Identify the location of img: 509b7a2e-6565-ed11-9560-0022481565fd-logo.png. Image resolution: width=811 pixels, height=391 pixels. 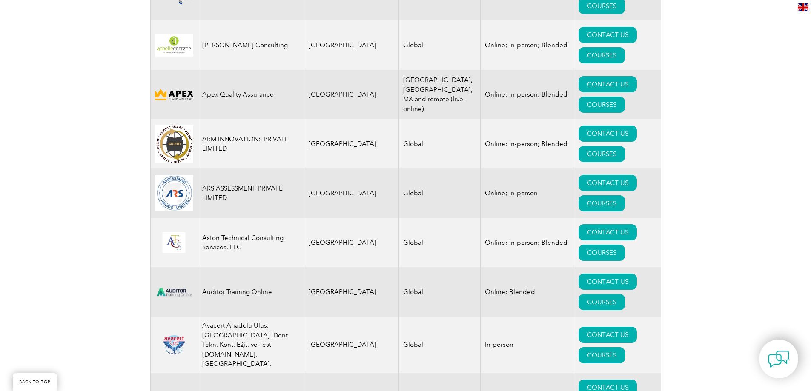
(174, 193).